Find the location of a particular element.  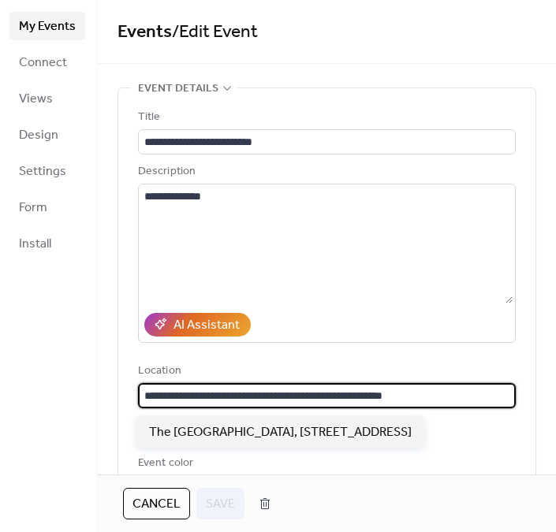

div: Event color is located at coordinates (201, 464).